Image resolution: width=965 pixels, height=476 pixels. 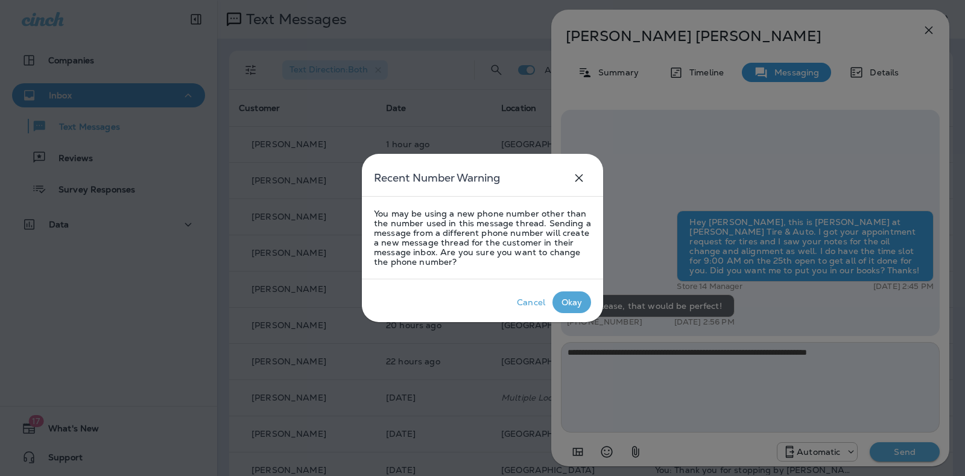 I want to click on button: Cancel, so click(x=531, y=302).